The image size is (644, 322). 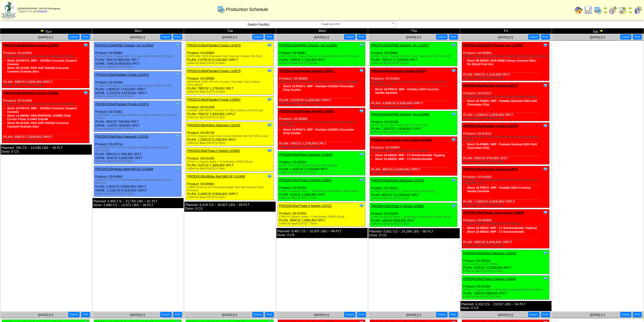 I want to click on a: Short 05-01109: PAR SUP GSUSA Coconut Caramel Granola 24oz, so click(x=38, y=124).